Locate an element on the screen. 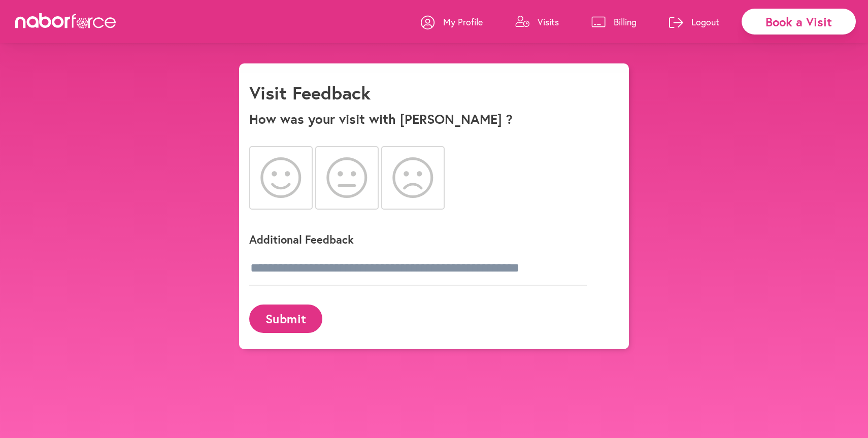 The image size is (868, 438). a: My Profile is located at coordinates (452, 22).